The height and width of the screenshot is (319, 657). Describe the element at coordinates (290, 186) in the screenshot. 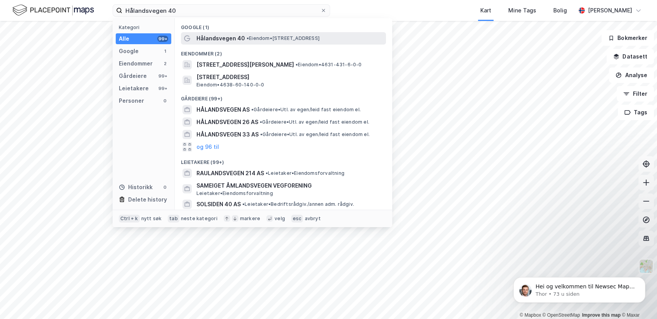

I see `span: SAMEIGET ÅMLANDSVEGEN VEGFORENING` at that location.